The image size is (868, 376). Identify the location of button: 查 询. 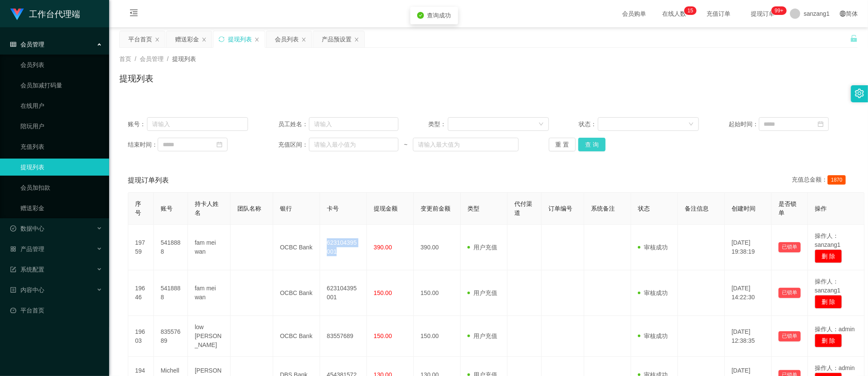
(592, 144).